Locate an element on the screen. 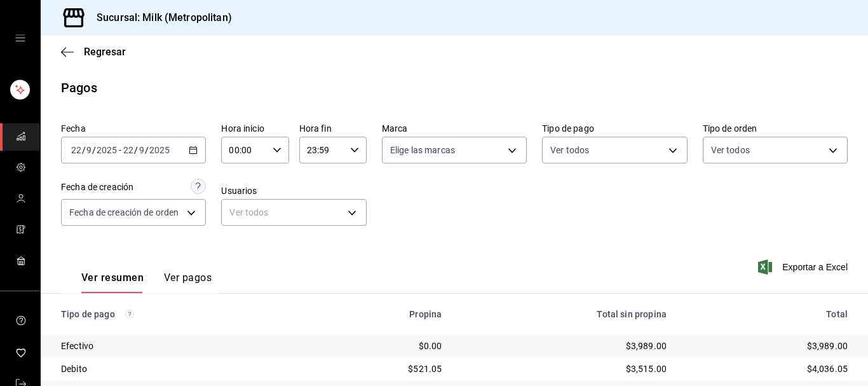  label: Tipo de orden is located at coordinates (775, 129).